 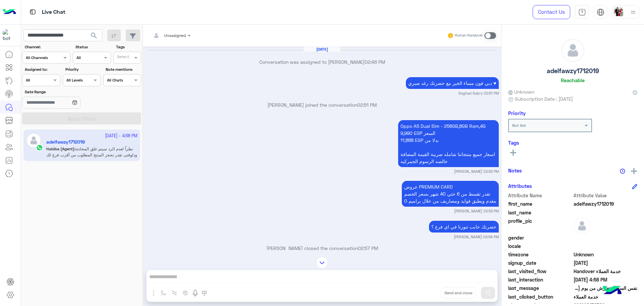 What do you see at coordinates (520, 186) in the screenshot?
I see `h6: Attributes` at bounding box center [520, 186].